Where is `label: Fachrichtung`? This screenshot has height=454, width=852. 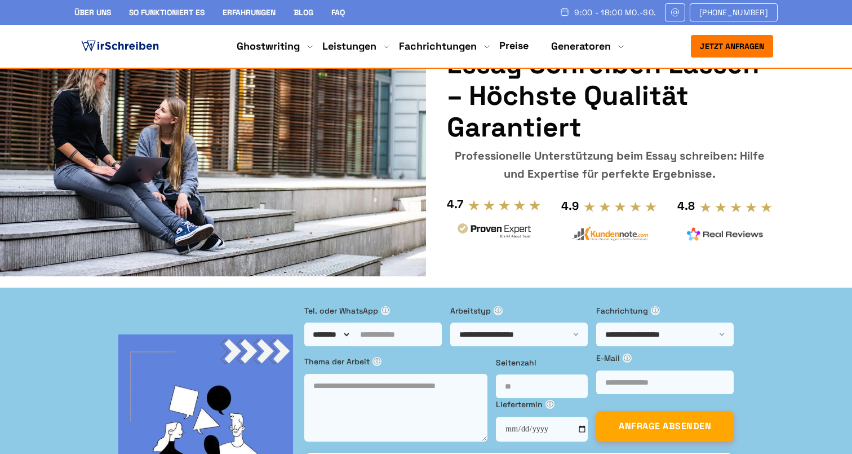 label: Fachrichtung is located at coordinates (665, 310).